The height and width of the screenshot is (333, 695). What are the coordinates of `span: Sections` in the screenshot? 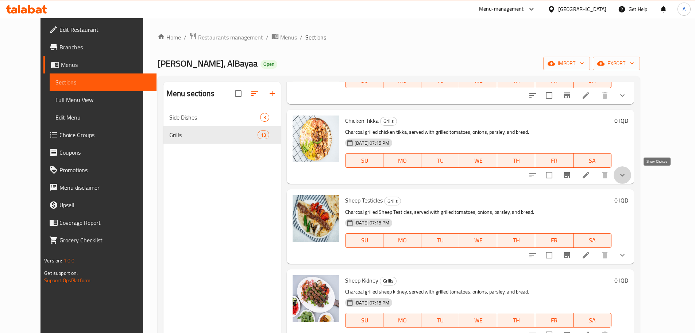 It's located at (103, 82).